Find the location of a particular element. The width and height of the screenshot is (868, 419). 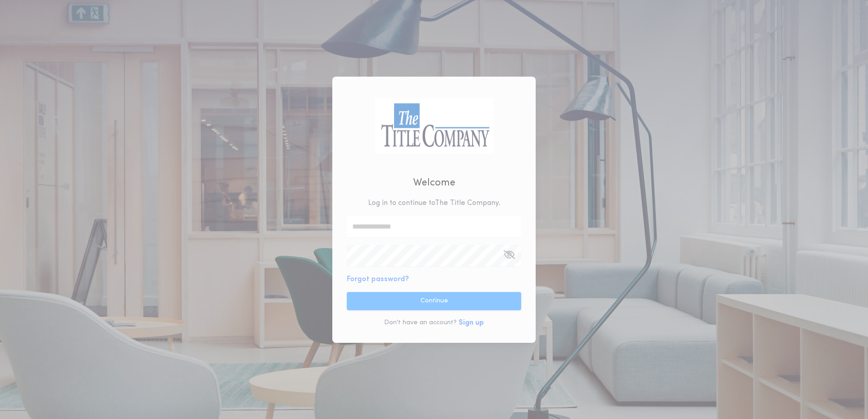

p: Log in to continue to The Title Company . is located at coordinates (434, 203).